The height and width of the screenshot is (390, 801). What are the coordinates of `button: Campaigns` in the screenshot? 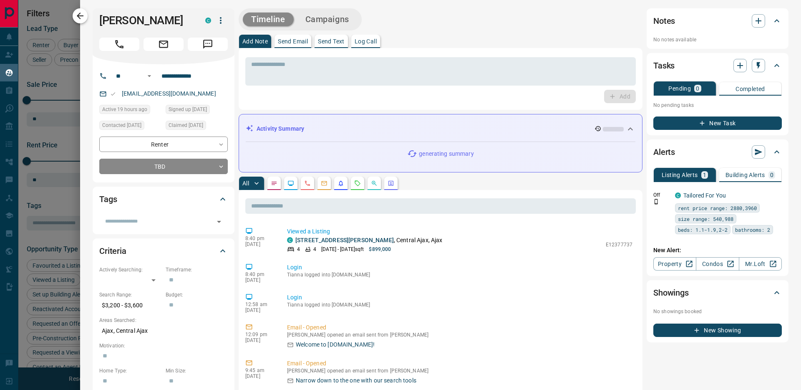 It's located at (327, 19).